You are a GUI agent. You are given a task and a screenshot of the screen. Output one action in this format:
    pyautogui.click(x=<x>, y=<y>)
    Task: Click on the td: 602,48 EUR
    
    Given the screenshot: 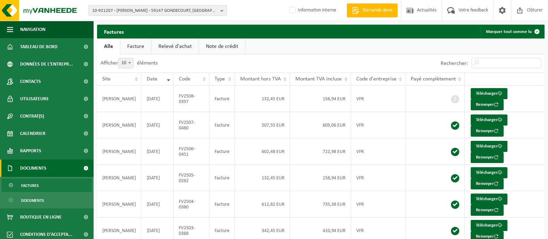 What is the action you would take?
    pyautogui.click(x=262, y=151)
    